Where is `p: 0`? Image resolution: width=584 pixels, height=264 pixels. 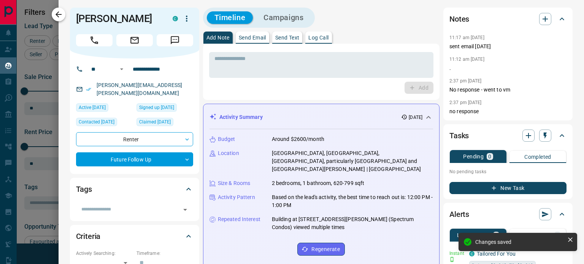 p: 0 is located at coordinates (489, 157).